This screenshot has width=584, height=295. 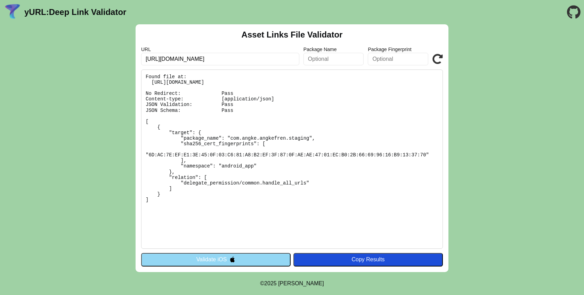 What do you see at coordinates (301, 283) in the screenshot?
I see `a: Michael Ibragimchayev's Personal Site` at bounding box center [301, 283].